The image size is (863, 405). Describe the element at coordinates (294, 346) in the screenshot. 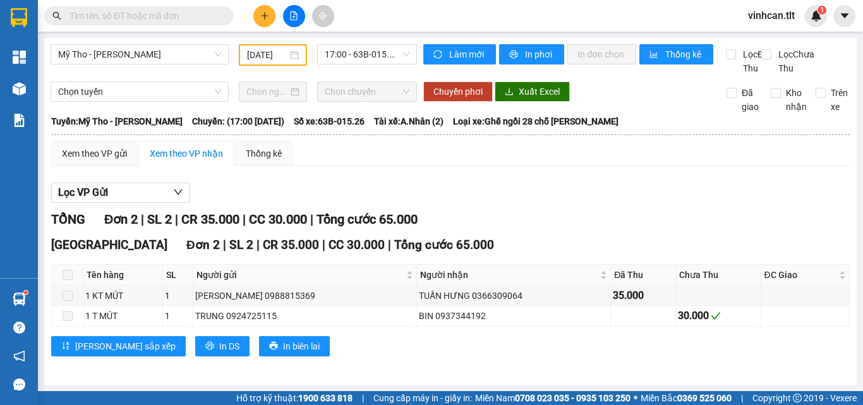

I see `button: printerIn biên lai` at that location.